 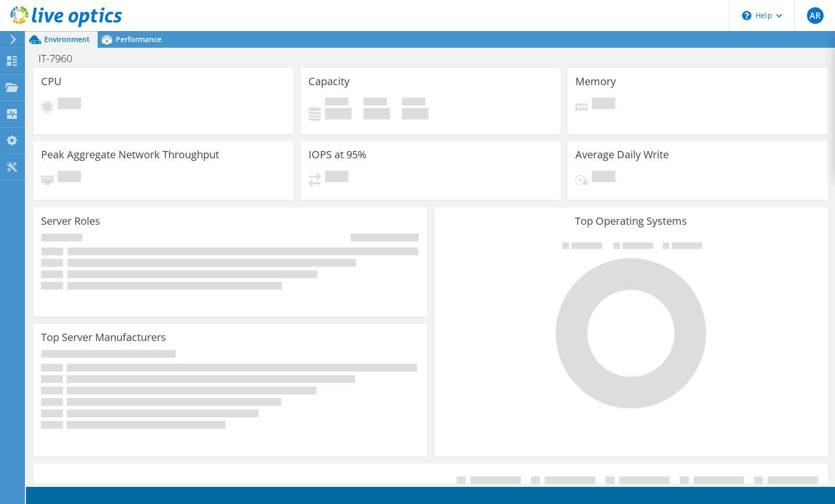 I want to click on h1: IT-7960, so click(x=61, y=58).